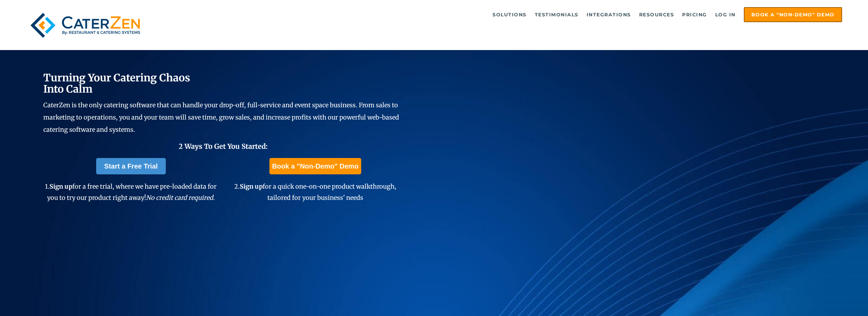 This screenshot has height=316, width=868. Describe the element at coordinates (117, 83) in the screenshot. I see `span: Turning Your Catering Chaos Into Calm` at that location.